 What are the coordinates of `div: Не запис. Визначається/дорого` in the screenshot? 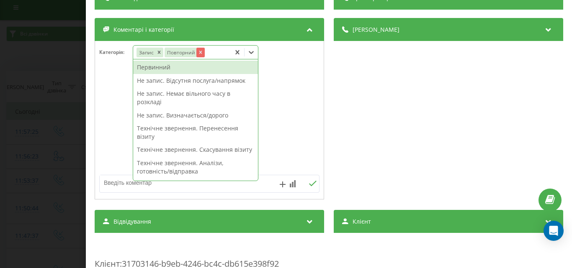 It's located at (195, 116).